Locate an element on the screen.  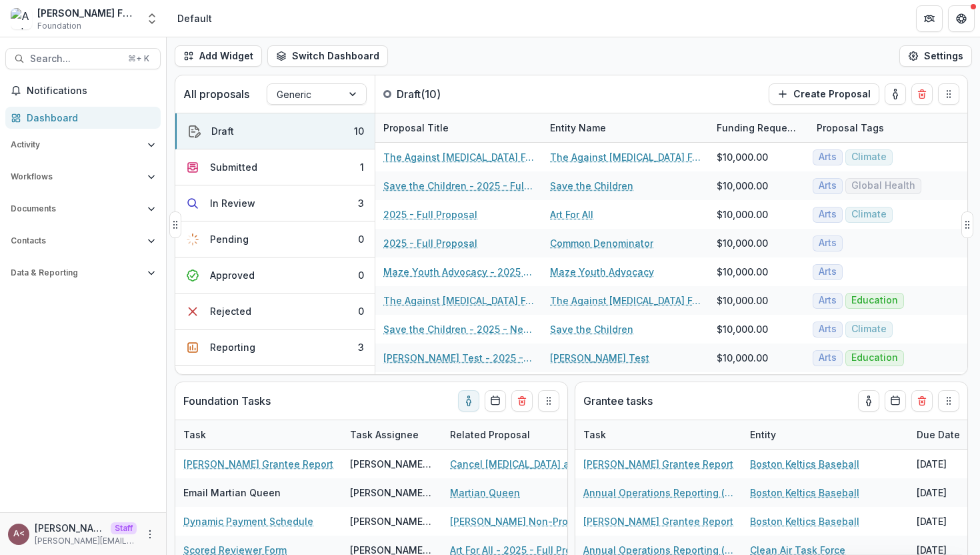
div: Proposal Tags is located at coordinates (892, 127).